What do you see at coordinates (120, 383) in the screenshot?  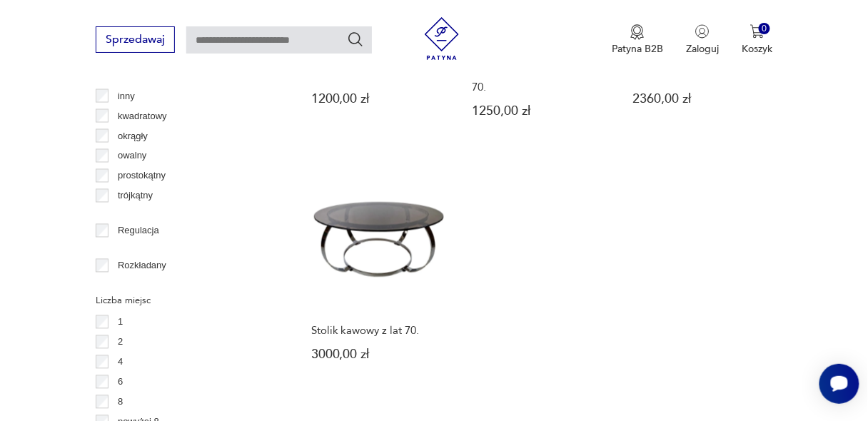 I see `p: 6` at bounding box center [120, 383].